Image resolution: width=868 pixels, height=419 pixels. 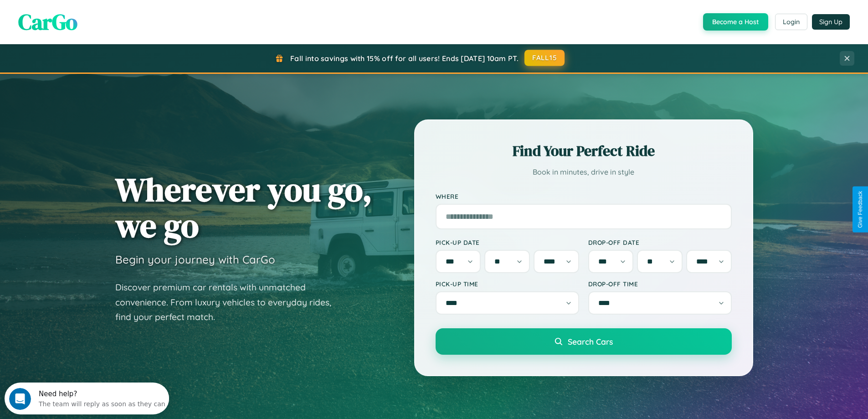 What do you see at coordinates (48, 22) in the screenshot?
I see `span: CarGo` at bounding box center [48, 22].